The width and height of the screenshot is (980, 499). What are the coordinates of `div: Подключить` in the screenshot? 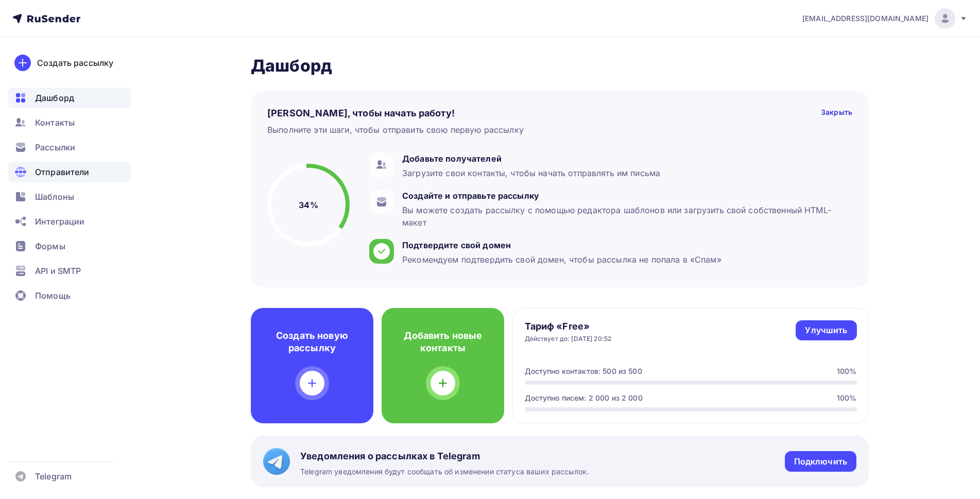 It's located at (820, 461).